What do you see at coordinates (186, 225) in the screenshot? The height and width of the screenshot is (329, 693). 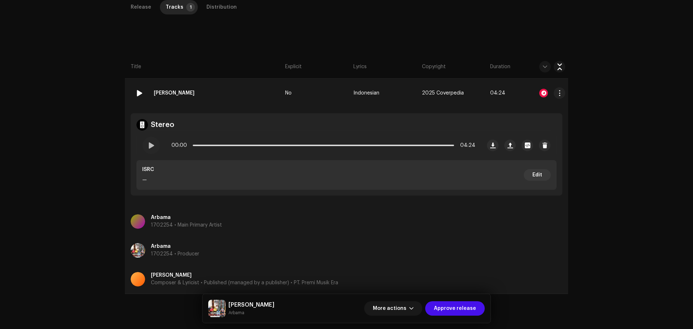 I see `p: 1702254 • Main Primary Artist` at bounding box center [186, 225].